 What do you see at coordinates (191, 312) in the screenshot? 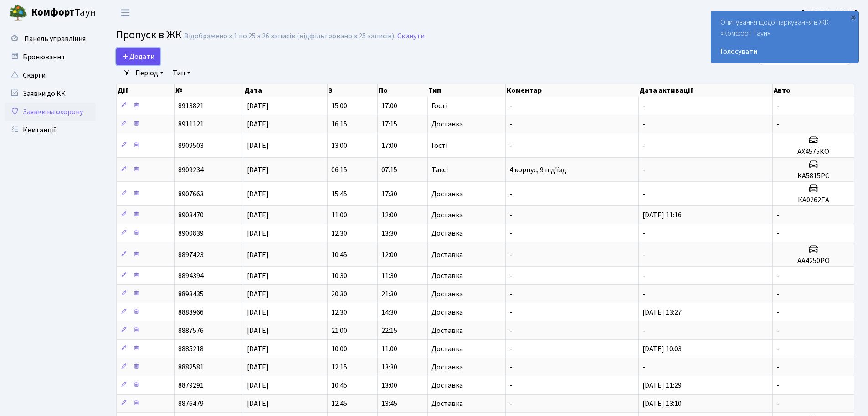
I see `span: 8888966` at bounding box center [191, 312].